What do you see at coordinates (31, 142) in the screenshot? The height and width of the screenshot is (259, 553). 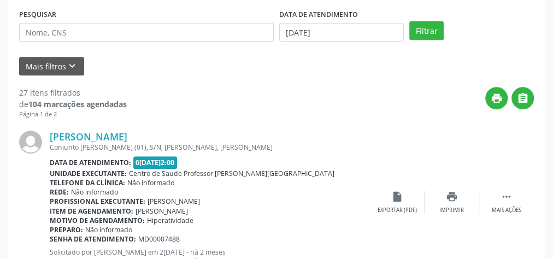 I see `img: img` at bounding box center [31, 142].